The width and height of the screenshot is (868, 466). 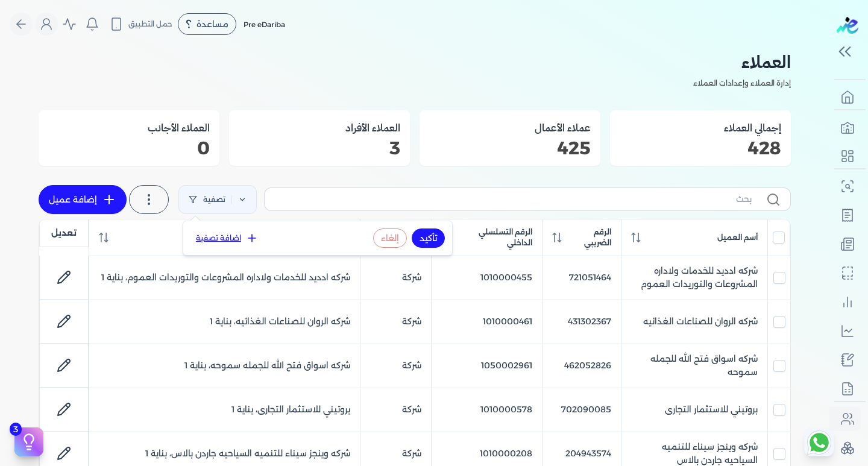 I want to click on p: 425, so click(x=510, y=148).